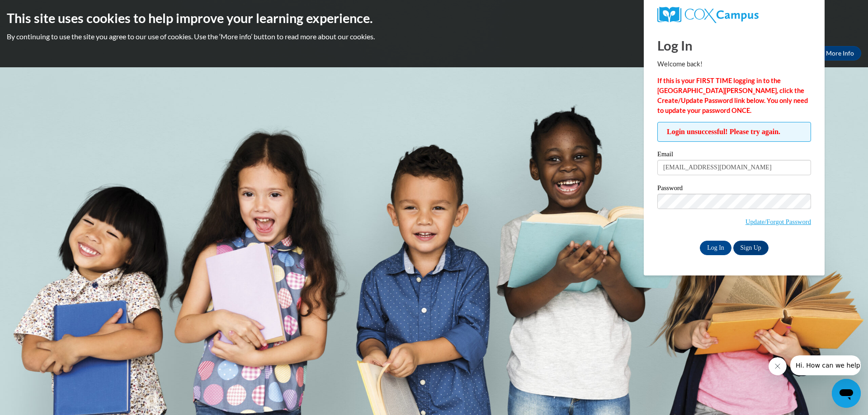 This screenshot has height=415, width=868. Describe the element at coordinates (716, 248) in the screenshot. I see `input: Log In` at that location.